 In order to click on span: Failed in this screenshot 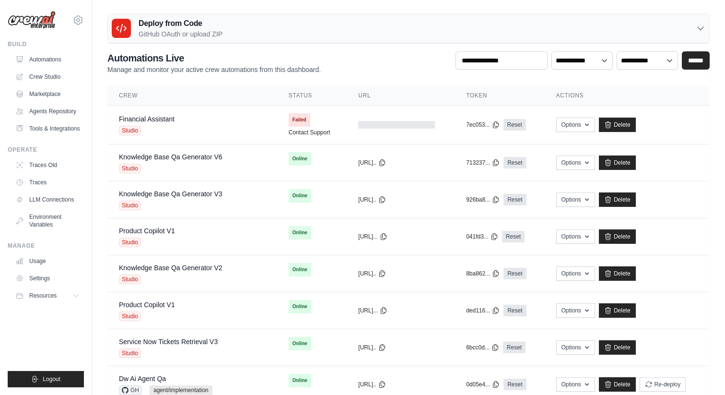, I will do `click(299, 120)`.